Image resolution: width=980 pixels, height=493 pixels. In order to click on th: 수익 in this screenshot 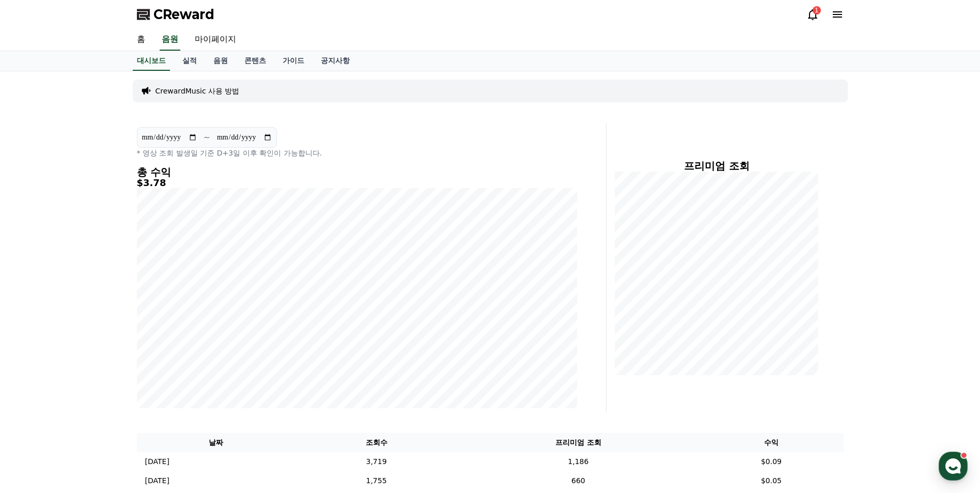, I will do `click(771, 442)`.